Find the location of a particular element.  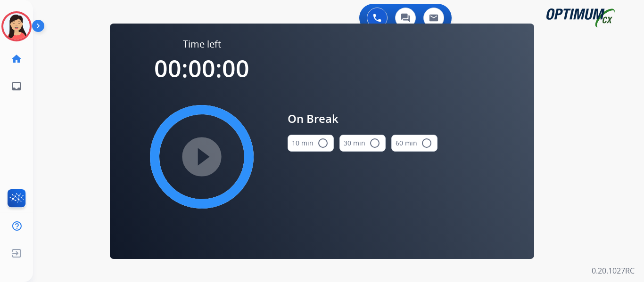

span: Time left is located at coordinates (202, 44).